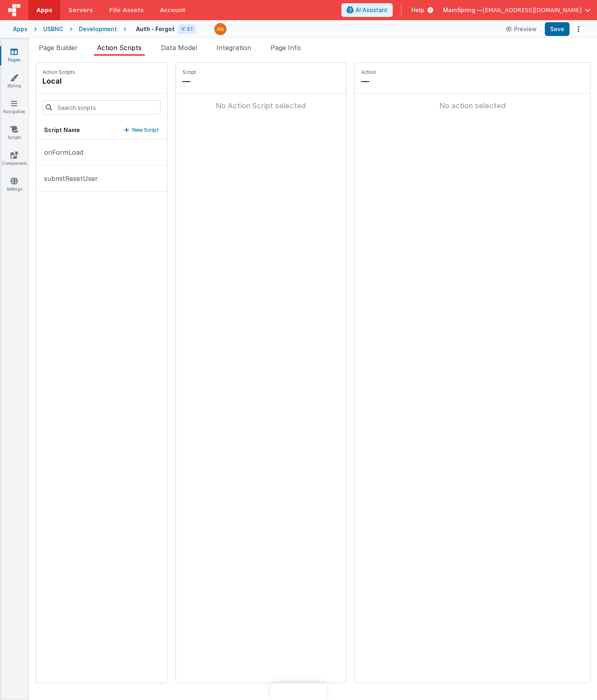 The width and height of the screenshot is (597, 700). What do you see at coordinates (261, 72) in the screenshot?
I see `p: Script` at bounding box center [261, 72].